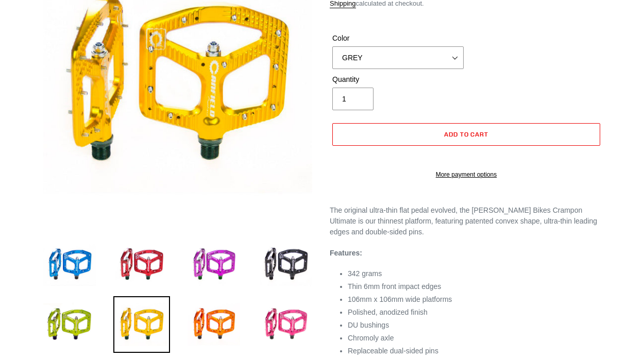  I want to click on li: Polished, anodized finish, so click(475, 312).